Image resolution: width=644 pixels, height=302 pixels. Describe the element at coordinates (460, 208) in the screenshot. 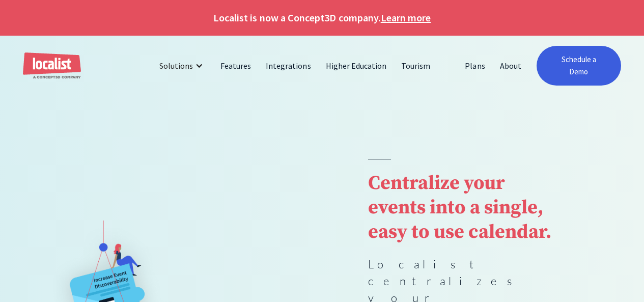

I see `strong: Centralize your events into a single, easy to use calendar.` at that location.